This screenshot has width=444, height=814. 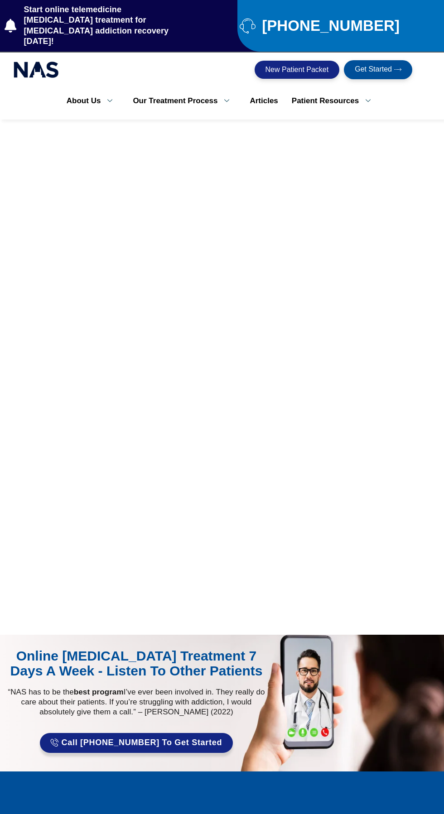 What do you see at coordinates (373, 70) in the screenshot?
I see `span: Get Started` at bounding box center [373, 70].